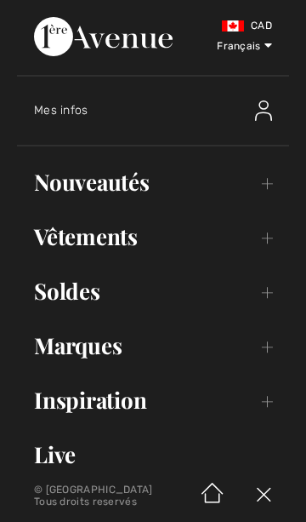  Describe the element at coordinates (213, 495) in the screenshot. I see `img: Accueil` at that location.